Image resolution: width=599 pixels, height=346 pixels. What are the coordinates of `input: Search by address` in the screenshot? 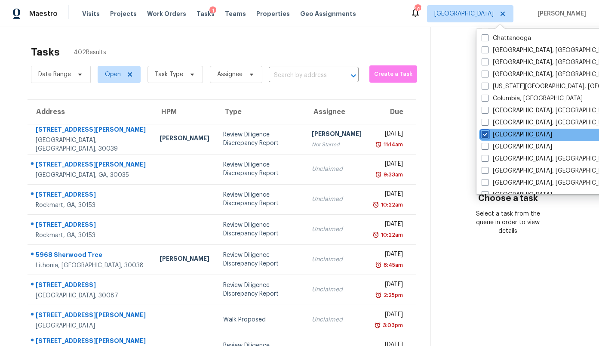 It's located at (302, 75).